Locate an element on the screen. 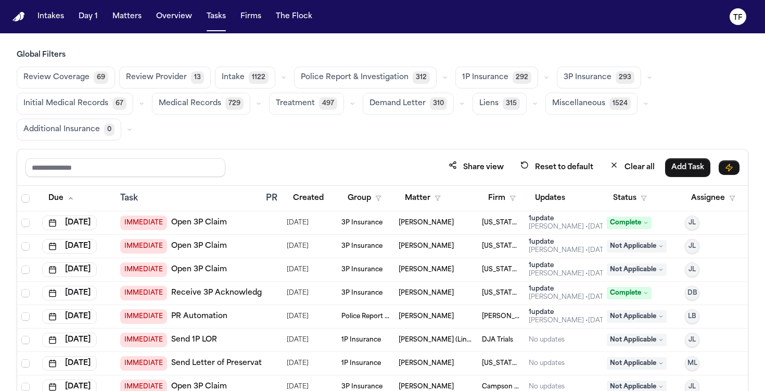  h3: Global Filters is located at coordinates (382, 55).